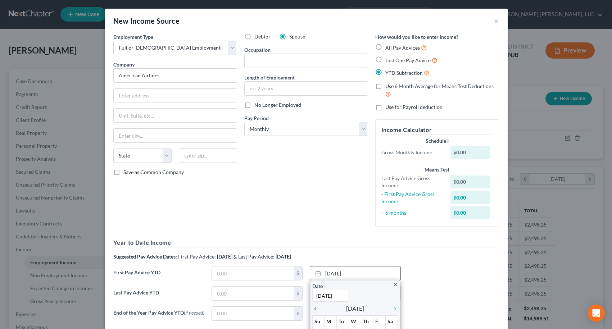  Describe the element at coordinates (596, 313) in the screenshot. I see `div: Open Intercom Messenger` at that location.